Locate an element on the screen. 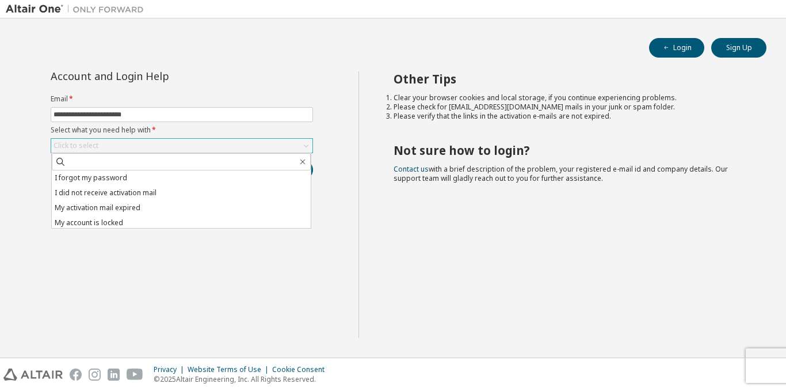 The image size is (786, 391). img: facebook.svg is located at coordinates (75, 374).